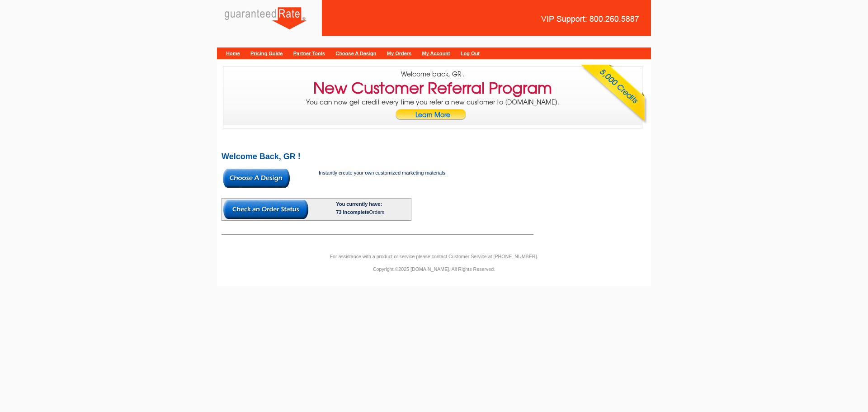  What do you see at coordinates (233, 53) in the screenshot?
I see `a: Home` at bounding box center [233, 53].